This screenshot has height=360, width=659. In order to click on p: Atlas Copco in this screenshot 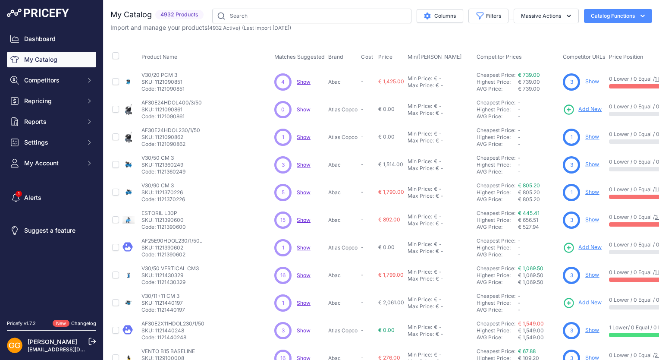, I will do `click(343, 330)`.